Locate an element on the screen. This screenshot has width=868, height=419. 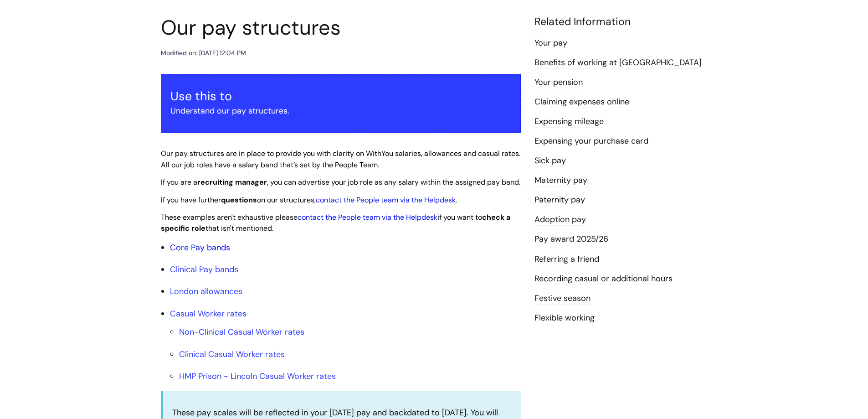
a: Pay award 2025/26 is located at coordinates (572, 239).